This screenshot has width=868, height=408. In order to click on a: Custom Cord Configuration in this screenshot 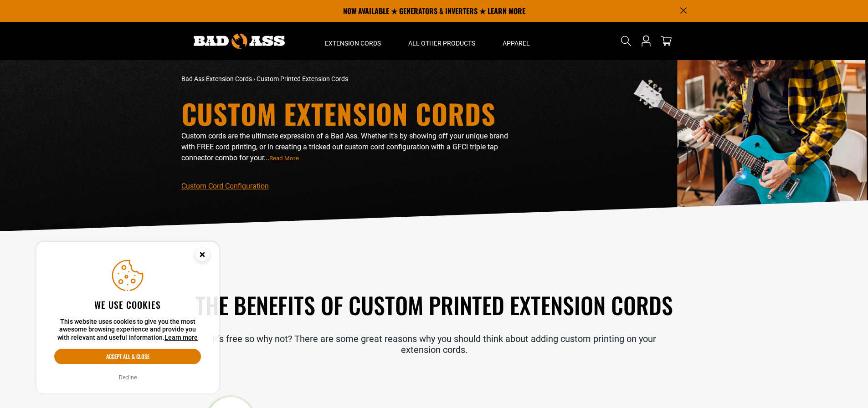, I will do `click(225, 186)`.